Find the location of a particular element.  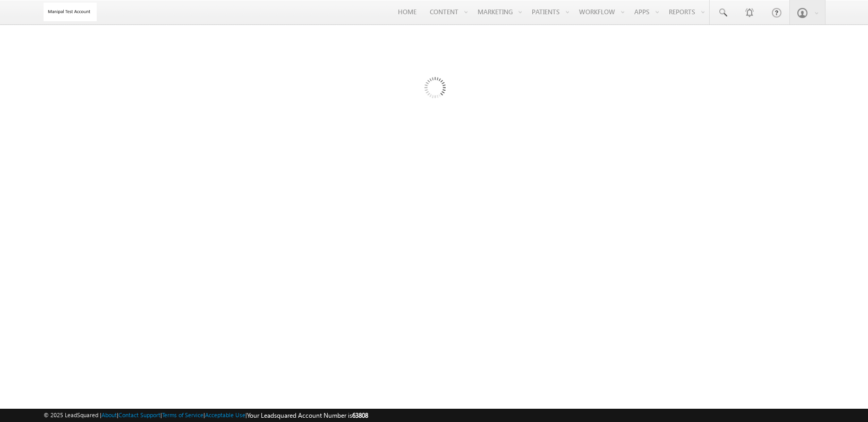

img: Custom Logo is located at coordinates (70, 12).